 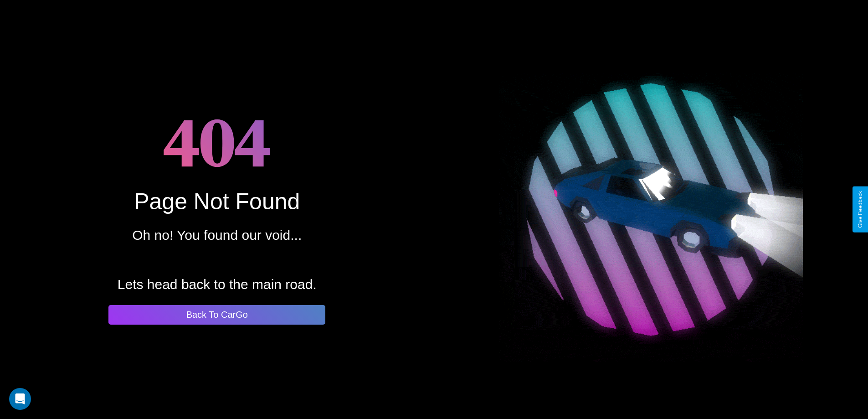 I want to click on h1: 404, so click(x=217, y=141).